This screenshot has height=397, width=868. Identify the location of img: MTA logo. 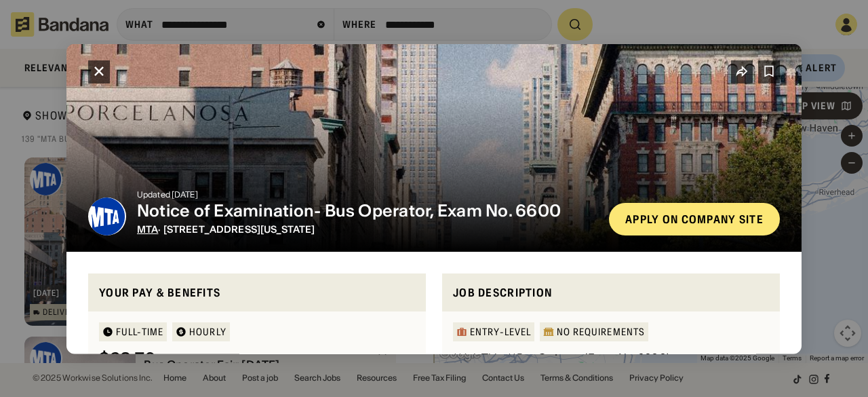
(107, 216).